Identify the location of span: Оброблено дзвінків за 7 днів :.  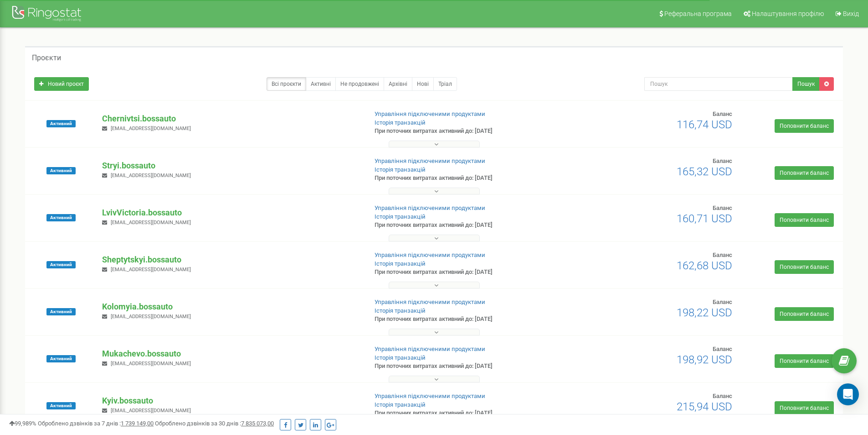
(96, 423).